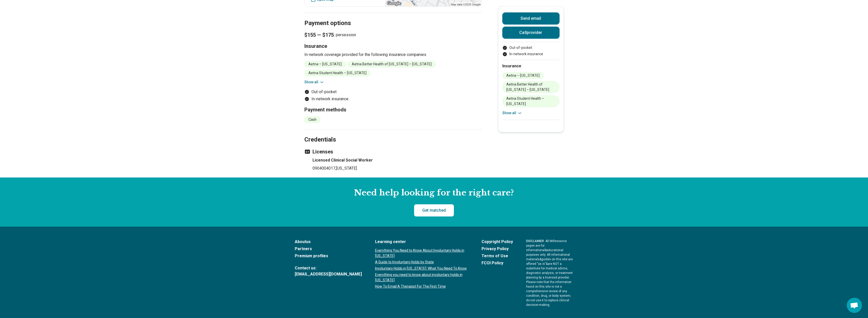 The image size is (868, 318). I want to click on p: per session, so click(393, 35).